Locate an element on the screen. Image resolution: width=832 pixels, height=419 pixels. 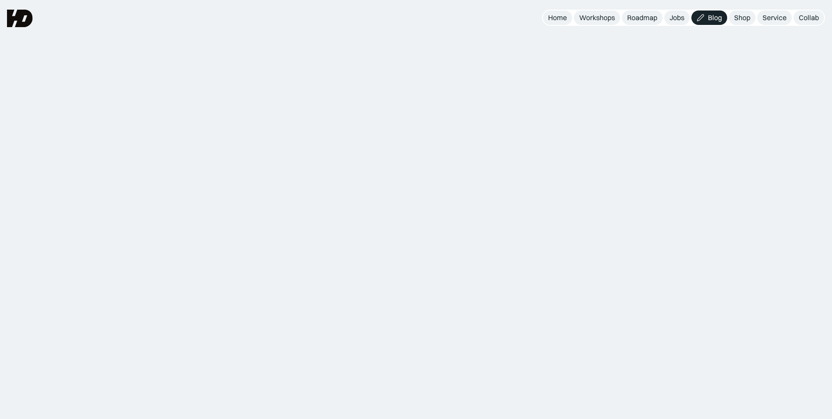
a: Roadmap is located at coordinates (642, 17).